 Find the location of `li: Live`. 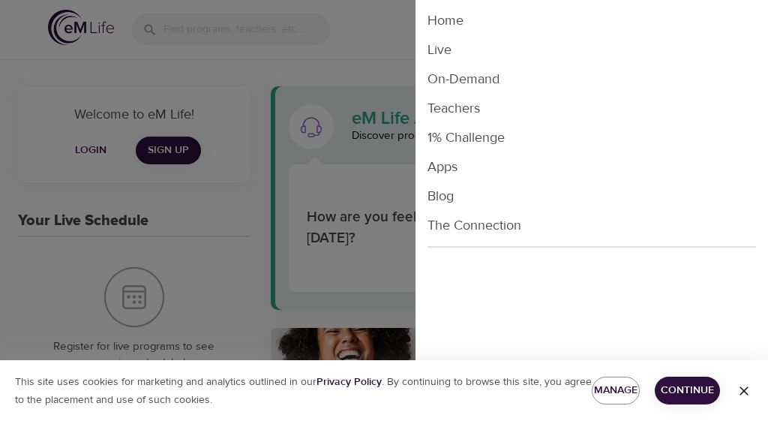

li: Live is located at coordinates (592, 49).